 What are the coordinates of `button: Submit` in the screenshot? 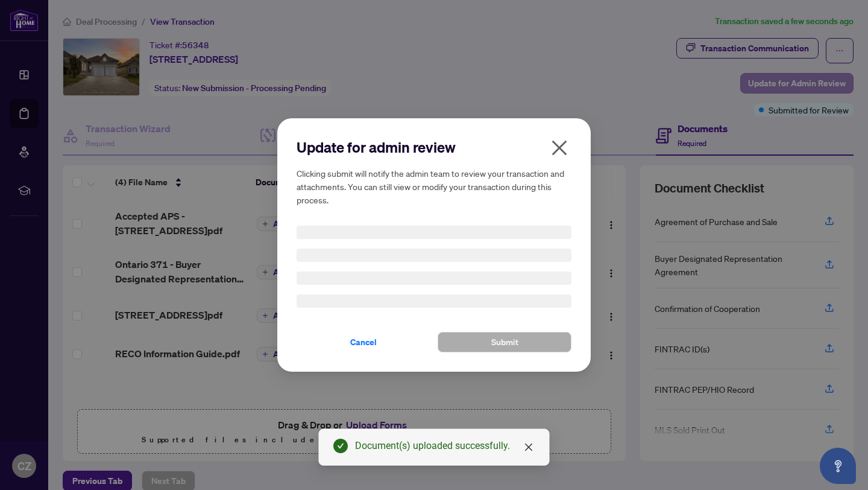 It's located at (504, 342).